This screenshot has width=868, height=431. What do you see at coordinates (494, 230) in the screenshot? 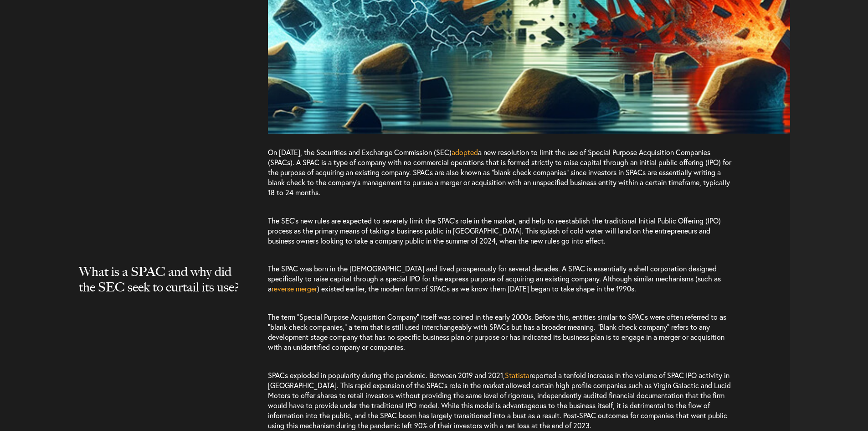
I see `span: The SEC’s new rules are expected to severely limit the SPAC’s role in the market, and help to ree...` at bounding box center [494, 230].